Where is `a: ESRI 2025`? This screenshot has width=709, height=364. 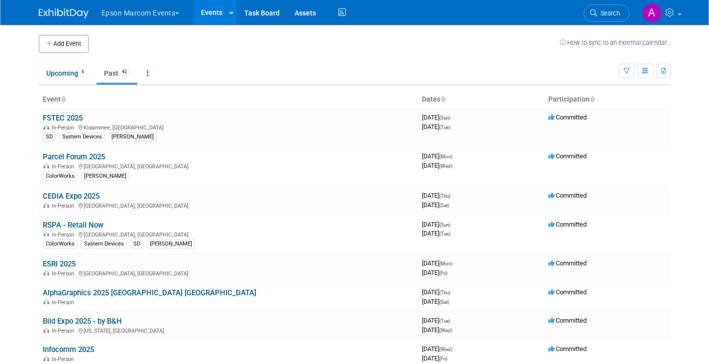
a: ESRI 2025 is located at coordinates (59, 264).